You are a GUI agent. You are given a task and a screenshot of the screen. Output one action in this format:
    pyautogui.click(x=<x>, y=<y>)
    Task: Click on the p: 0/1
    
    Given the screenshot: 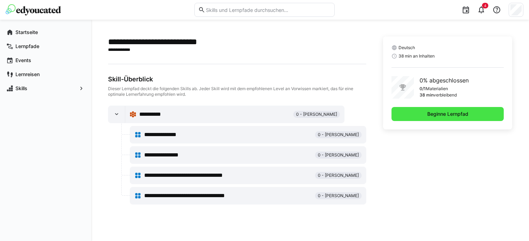 What is the action you would take?
    pyautogui.click(x=423, y=89)
    